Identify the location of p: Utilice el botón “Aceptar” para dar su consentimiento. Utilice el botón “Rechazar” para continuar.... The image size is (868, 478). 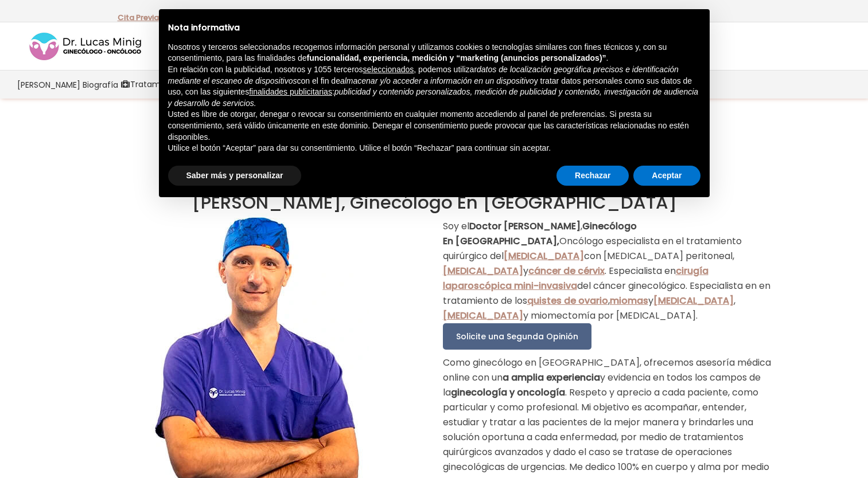
(434, 148).